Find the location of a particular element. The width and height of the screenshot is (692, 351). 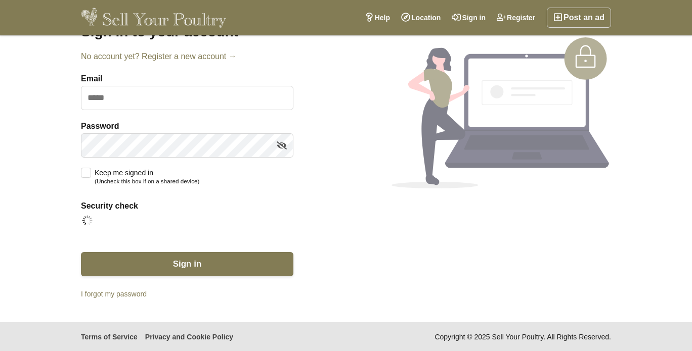

label: Security check is located at coordinates (187, 206).